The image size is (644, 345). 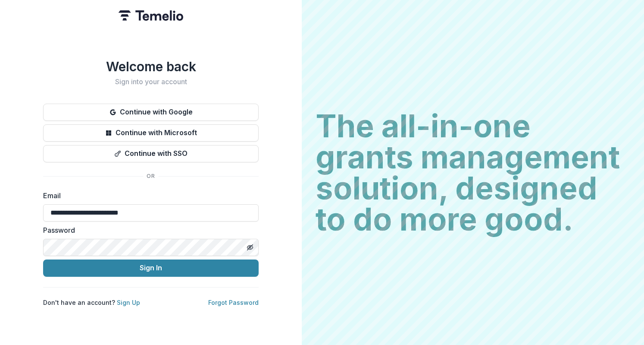 What do you see at coordinates (151, 16) in the screenshot?
I see `img: Temelio` at bounding box center [151, 16].